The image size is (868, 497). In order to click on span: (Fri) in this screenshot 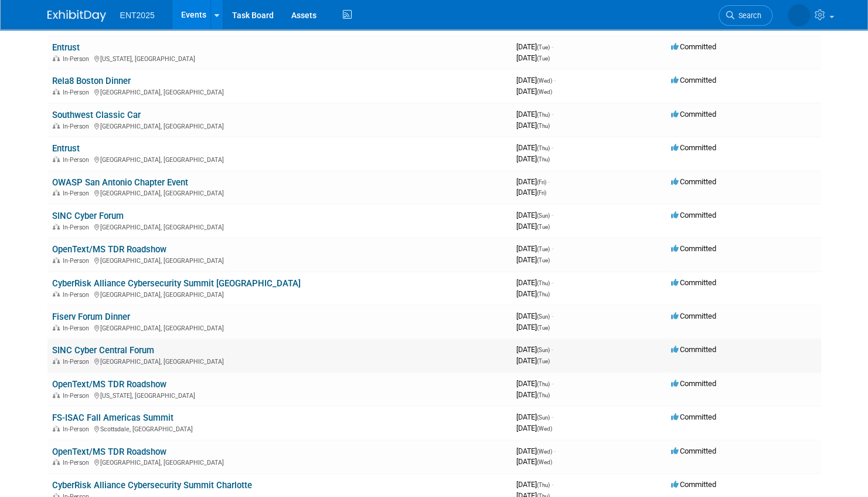, I will do `click(541, 182)`.